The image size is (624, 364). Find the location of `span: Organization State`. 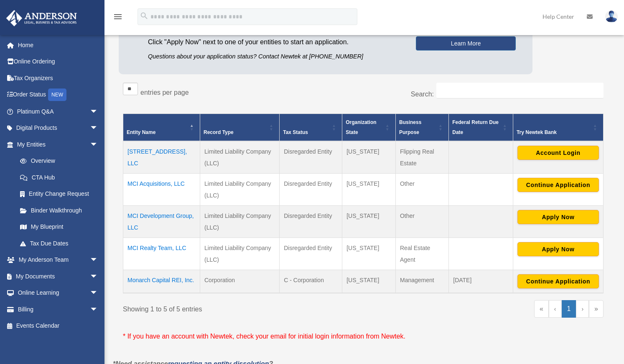

span: Organization State is located at coordinates (361, 127).